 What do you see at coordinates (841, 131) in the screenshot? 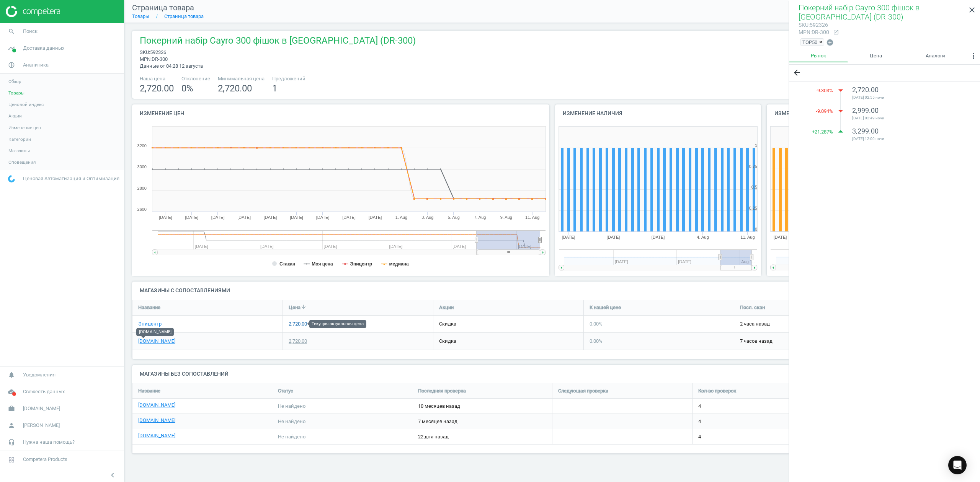
I see `i: arrow_drop_up` at bounding box center [841, 131].